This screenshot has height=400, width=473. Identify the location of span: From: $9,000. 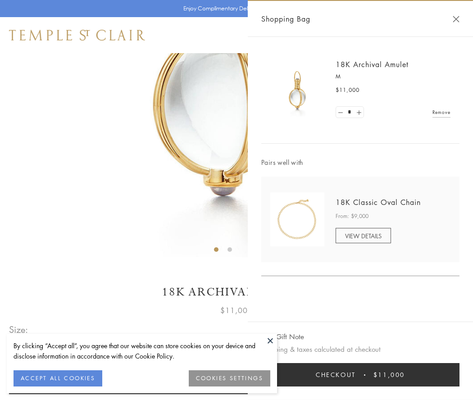
(352, 216).